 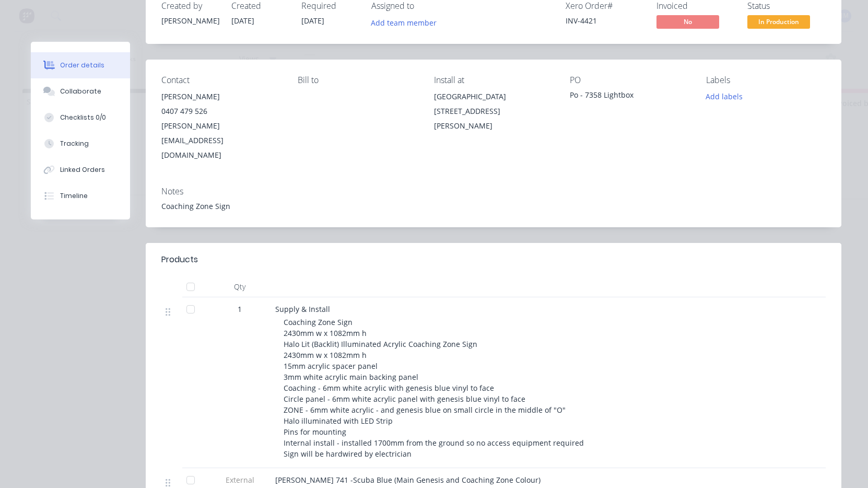 I want to click on div: Install at, so click(x=494, y=80).